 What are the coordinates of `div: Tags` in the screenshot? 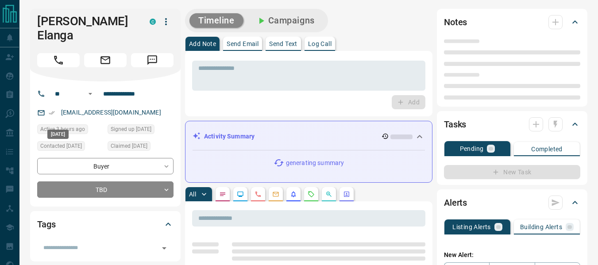 It's located at (105, 224).